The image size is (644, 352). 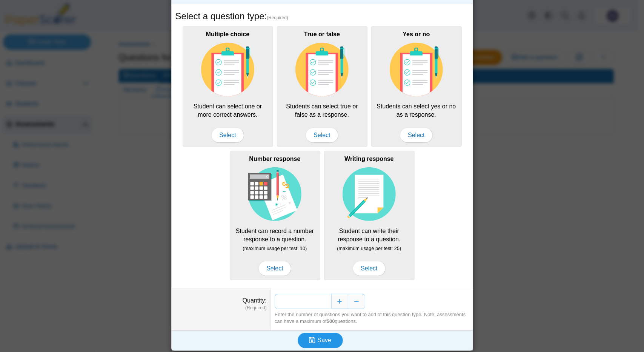 I want to click on div: Student can write their response to a question., so click(x=370, y=215).